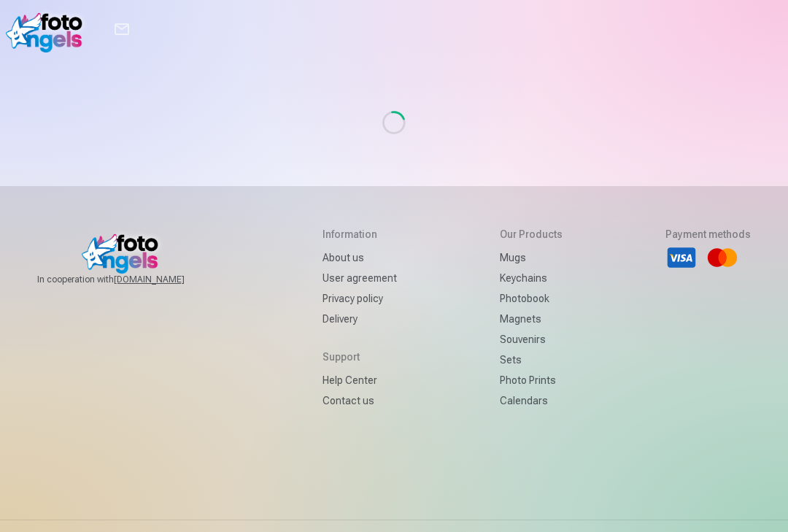  What do you see at coordinates (360, 381) in the screenshot?
I see `a: Help Center` at bounding box center [360, 381].